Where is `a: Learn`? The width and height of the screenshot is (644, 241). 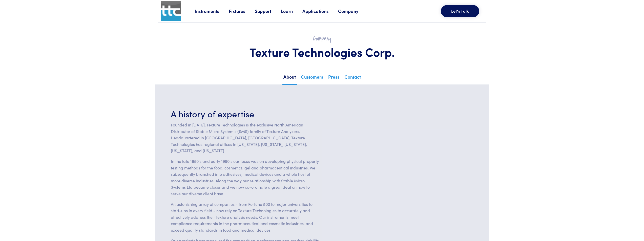
a: Learn is located at coordinates (291, 11).